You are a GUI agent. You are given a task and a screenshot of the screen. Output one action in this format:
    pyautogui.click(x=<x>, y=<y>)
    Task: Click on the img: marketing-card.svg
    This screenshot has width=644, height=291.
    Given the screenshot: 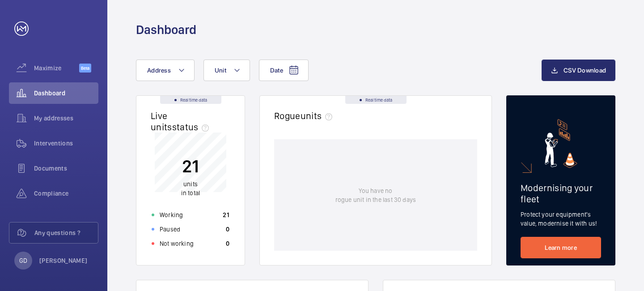 What is the action you would take?
    pyautogui.click(x=560, y=143)
    